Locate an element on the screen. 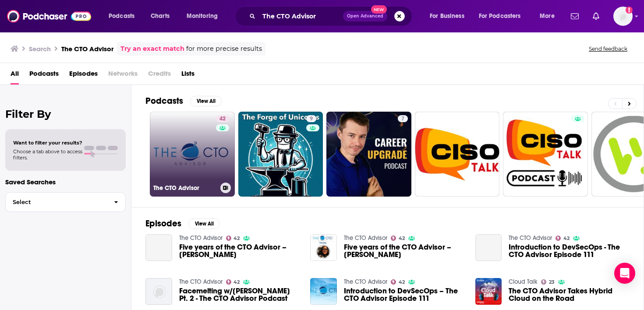 Image resolution: width=644 pixels, height=310 pixels. input: Search podcasts, credits, & more... is located at coordinates (301, 16).